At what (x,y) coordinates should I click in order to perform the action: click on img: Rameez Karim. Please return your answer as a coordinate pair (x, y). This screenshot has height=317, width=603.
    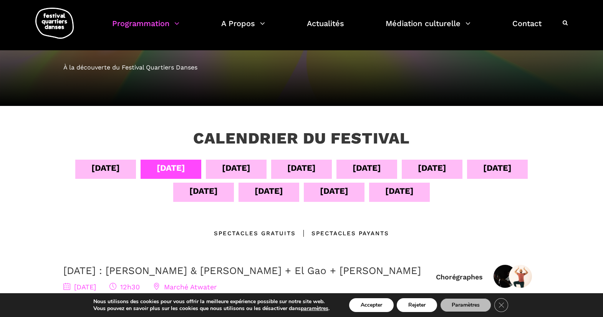
    Looking at the image, I should click on (520, 277).